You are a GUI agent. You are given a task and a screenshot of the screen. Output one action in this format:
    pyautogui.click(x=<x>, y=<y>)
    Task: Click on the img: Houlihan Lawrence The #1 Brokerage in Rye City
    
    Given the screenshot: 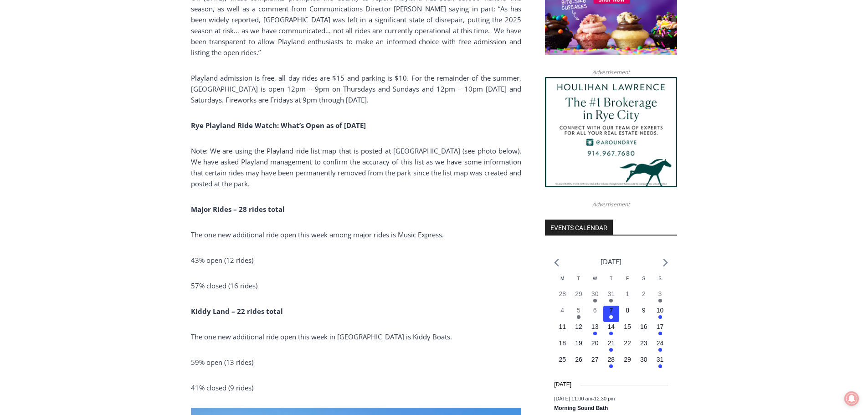 What is the action you would take?
    pyautogui.click(x=611, y=132)
    